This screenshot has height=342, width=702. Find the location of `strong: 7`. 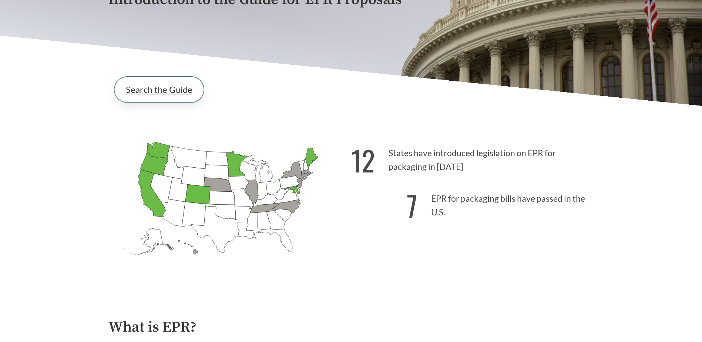

strong: 7 is located at coordinates (412, 205).